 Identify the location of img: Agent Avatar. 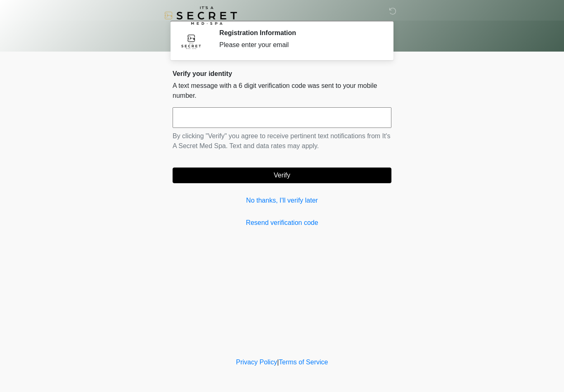
(191, 41).